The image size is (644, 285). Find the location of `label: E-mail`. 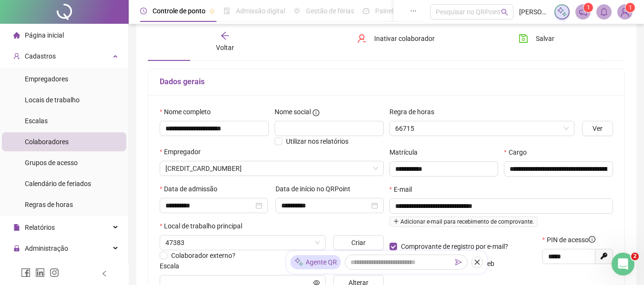

label: E-mail is located at coordinates (404, 189).